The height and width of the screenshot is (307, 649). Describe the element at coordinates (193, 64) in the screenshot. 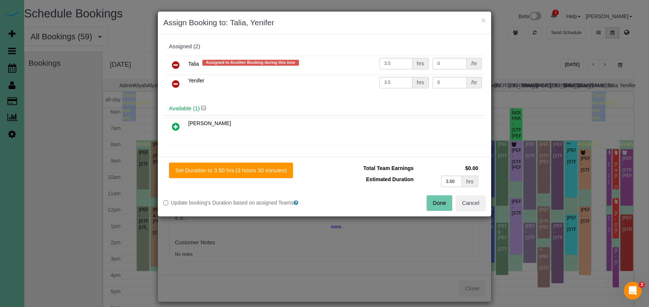

I see `span: Talia` at that location.